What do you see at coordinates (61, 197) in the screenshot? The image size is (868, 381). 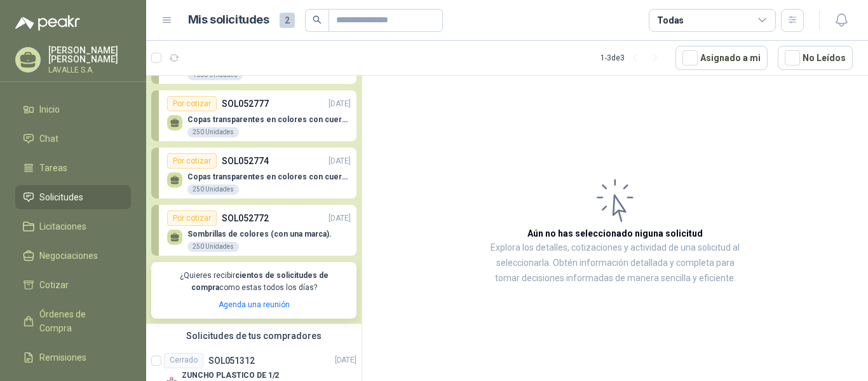 I see `span: Solicitudes` at bounding box center [61, 197].